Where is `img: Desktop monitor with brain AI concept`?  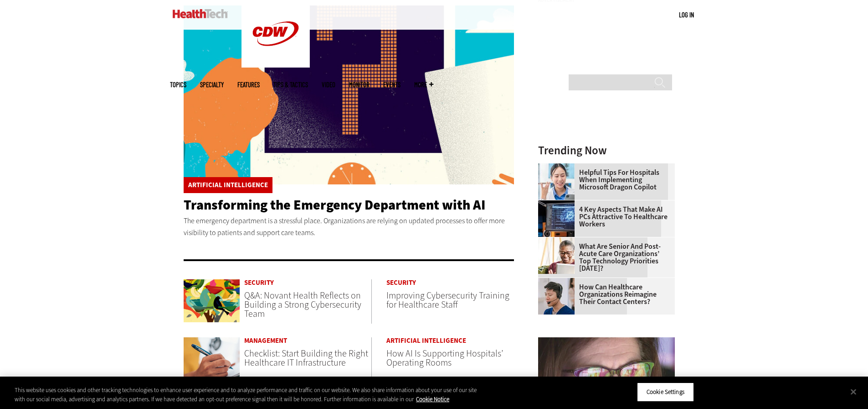 img: Desktop monitor with brain AI concept is located at coordinates (557, 219).